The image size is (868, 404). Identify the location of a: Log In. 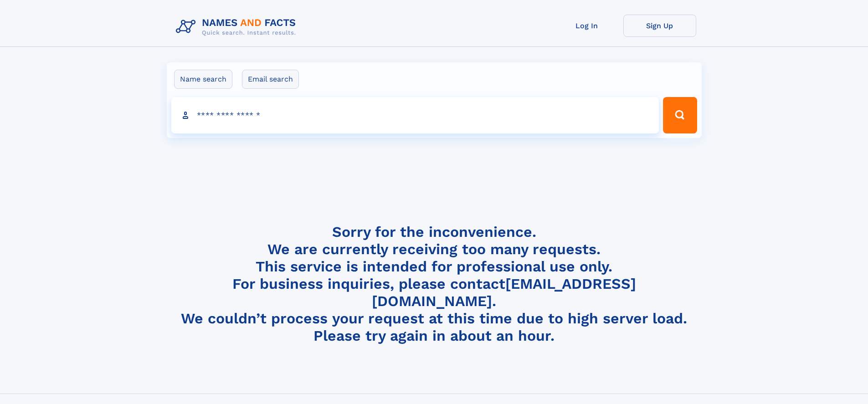
(587, 25).